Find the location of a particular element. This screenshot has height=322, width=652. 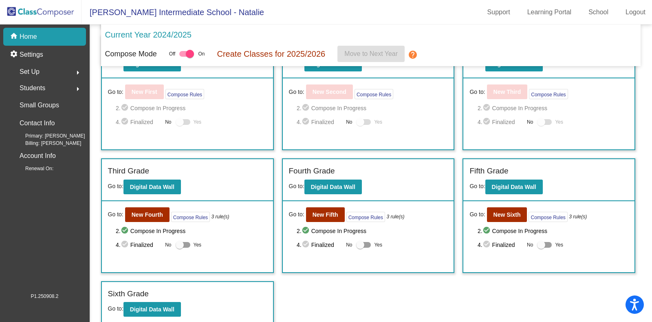

p: Small Groups is located at coordinates (39, 105).